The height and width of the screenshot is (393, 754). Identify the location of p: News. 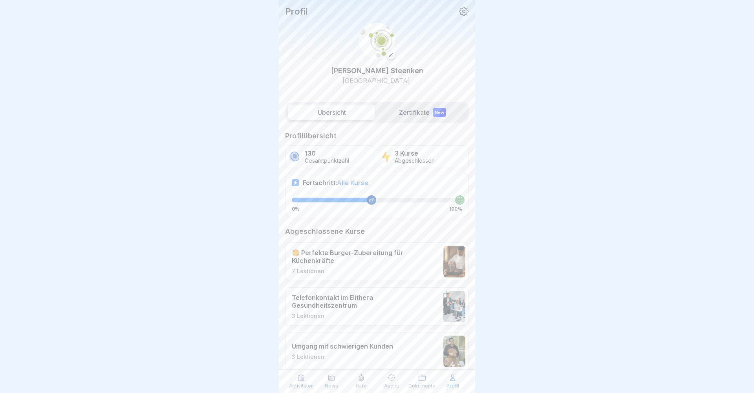
(332, 386).